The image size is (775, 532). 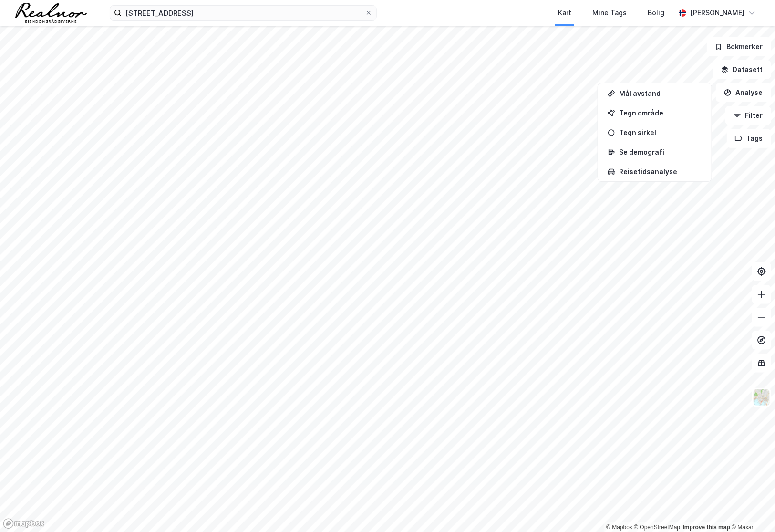 What do you see at coordinates (742, 70) in the screenshot?
I see `button: Datasett` at bounding box center [742, 70].